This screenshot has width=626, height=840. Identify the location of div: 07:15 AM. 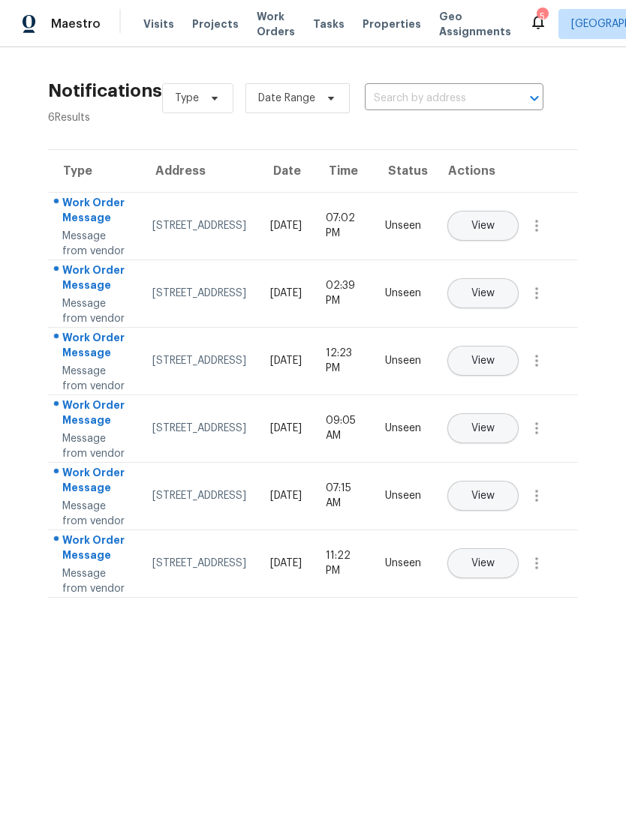
(343, 496).